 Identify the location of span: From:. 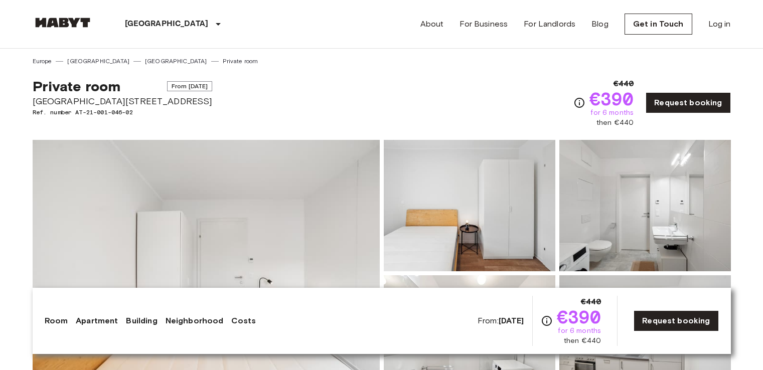
(501, 321).